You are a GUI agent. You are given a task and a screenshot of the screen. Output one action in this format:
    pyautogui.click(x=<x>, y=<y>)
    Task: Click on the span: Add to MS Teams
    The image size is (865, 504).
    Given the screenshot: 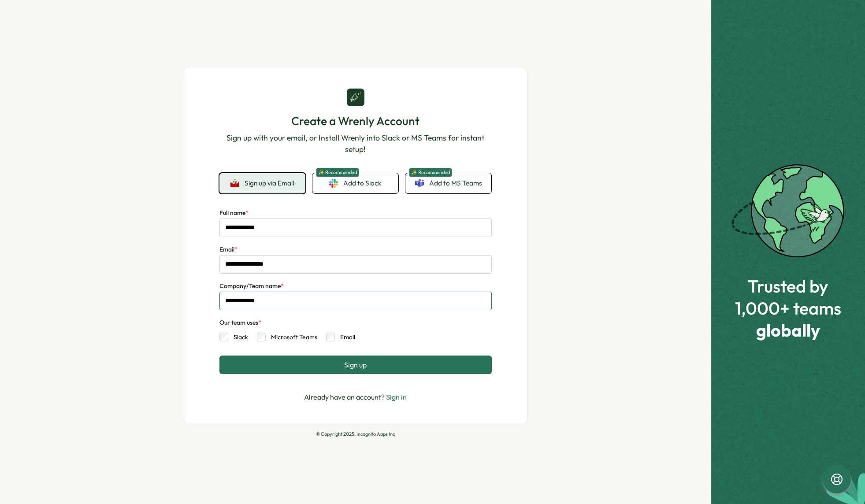 What is the action you would take?
    pyautogui.click(x=456, y=183)
    